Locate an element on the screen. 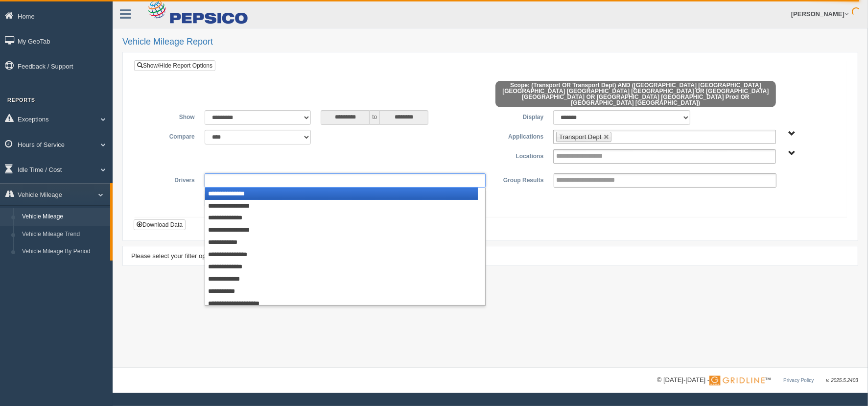  h2: Vehicle Mileage Report is located at coordinates (490, 42).